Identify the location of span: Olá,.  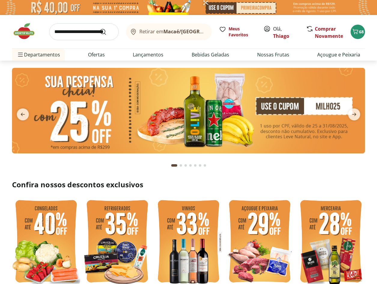
(286, 32).